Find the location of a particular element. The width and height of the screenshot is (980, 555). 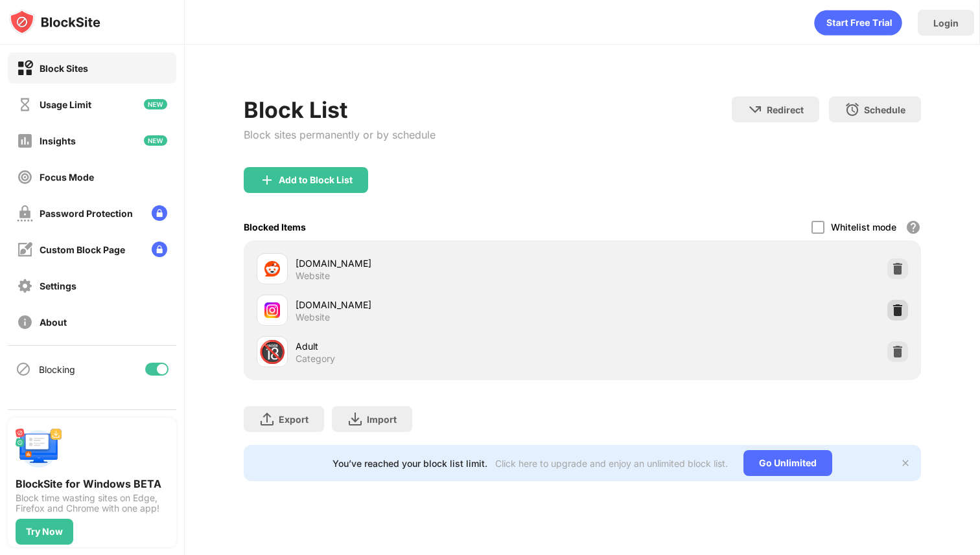

div: Import is located at coordinates (381, 419).